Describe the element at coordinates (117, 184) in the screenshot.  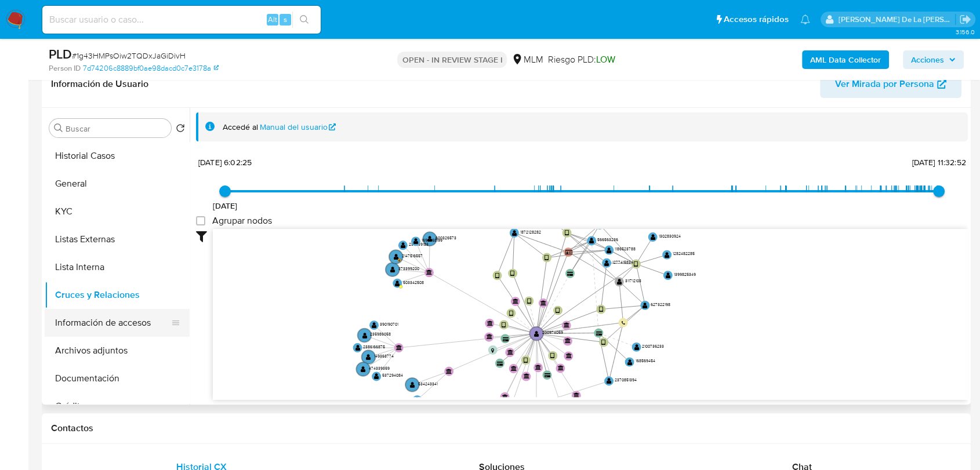
I see `button: General` at that location.